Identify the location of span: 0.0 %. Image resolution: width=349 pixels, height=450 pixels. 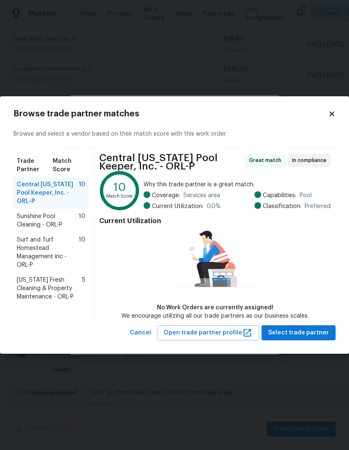
(213, 206).